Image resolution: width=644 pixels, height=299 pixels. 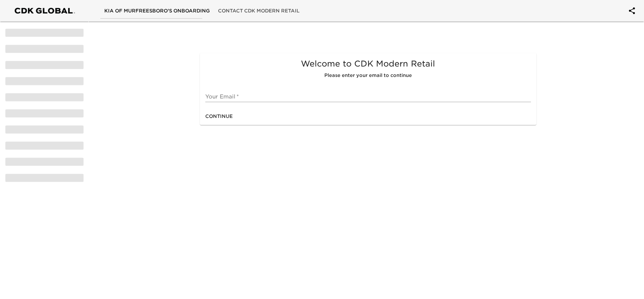 What do you see at coordinates (632, 11) in the screenshot?
I see `button: account of current user` at bounding box center [632, 11].